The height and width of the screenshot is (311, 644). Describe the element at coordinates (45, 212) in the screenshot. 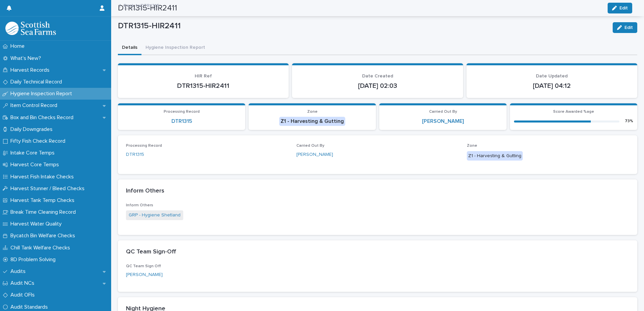

I see `p: Break Time Cleaning Record` at that location.